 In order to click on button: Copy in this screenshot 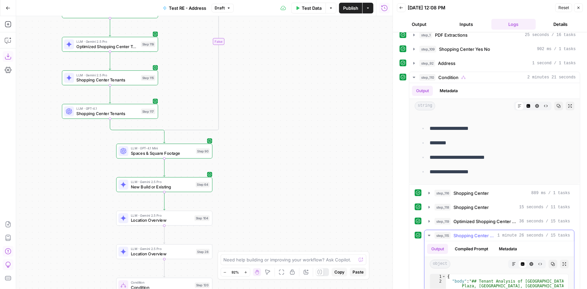, I will do `click(339, 272)`.